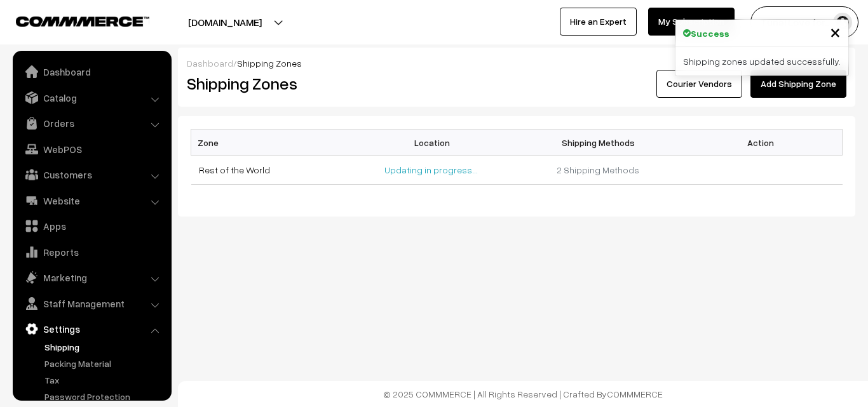 The image size is (868, 407). What do you see at coordinates (104, 363) in the screenshot?
I see `a: Packing Material` at bounding box center [104, 363].